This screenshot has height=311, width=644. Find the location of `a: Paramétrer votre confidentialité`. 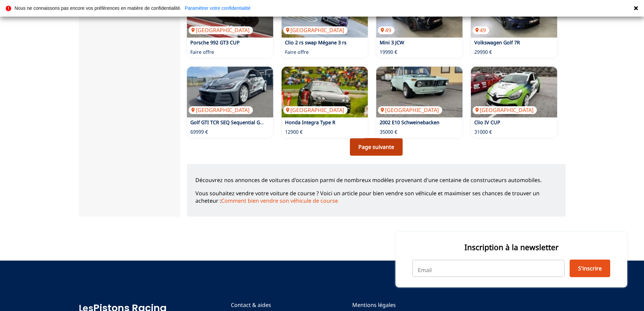

a: Paramétrer votre confidentialité is located at coordinates (217, 8).